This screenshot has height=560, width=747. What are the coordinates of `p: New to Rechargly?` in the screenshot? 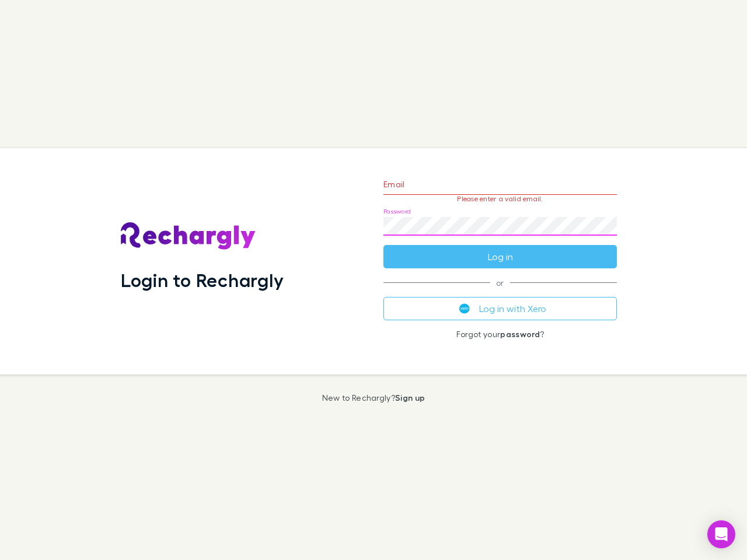 It's located at (373, 398).